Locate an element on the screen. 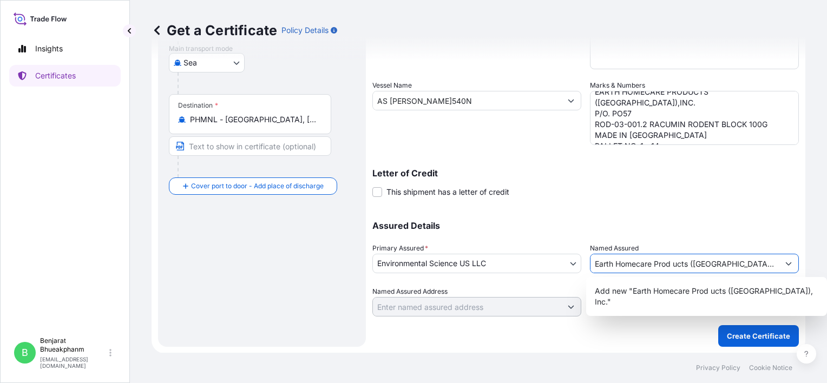 Image resolution: width=827 pixels, height=383 pixels. label: Named Assured Address is located at coordinates (410, 292).